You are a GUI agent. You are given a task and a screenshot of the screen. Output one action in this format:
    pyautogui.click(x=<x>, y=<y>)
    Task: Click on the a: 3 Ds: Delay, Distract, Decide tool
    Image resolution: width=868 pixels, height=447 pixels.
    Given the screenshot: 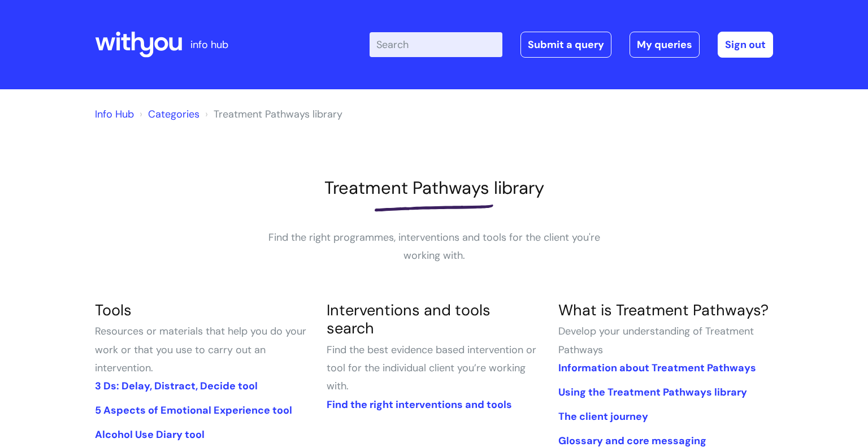 What is the action you would take?
    pyautogui.click(x=176, y=386)
    